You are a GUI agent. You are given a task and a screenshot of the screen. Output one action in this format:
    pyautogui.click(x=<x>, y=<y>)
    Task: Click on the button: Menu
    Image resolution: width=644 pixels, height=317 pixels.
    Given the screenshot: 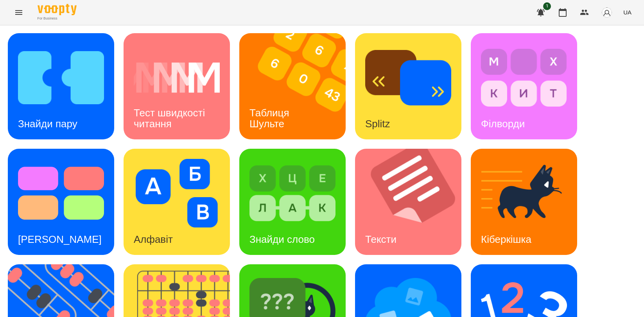 What is the action you would take?
    pyautogui.click(x=19, y=12)
    